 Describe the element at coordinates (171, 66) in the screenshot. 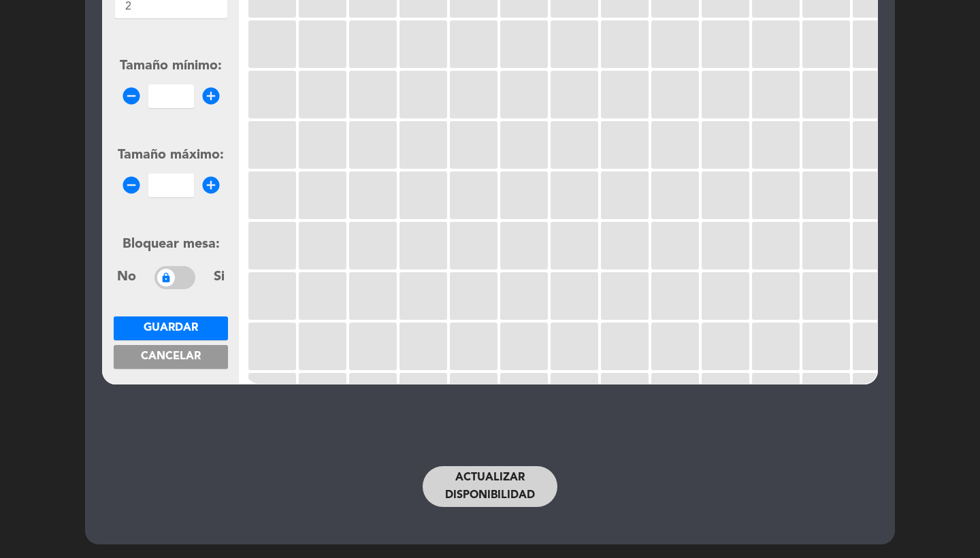

I see `span: Tamaño mínimo:` at that location.